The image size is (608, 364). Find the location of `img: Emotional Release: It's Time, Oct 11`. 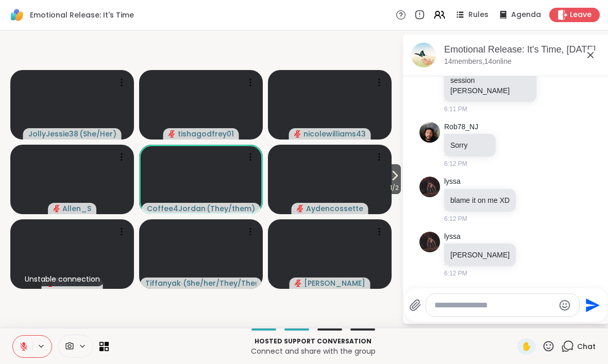

img: Emotional Release: It's Time, Oct 11 is located at coordinates (423, 55).